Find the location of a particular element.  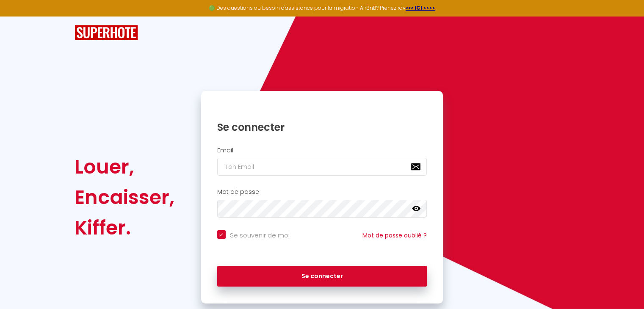

button: Se connecter is located at coordinates (322, 277).